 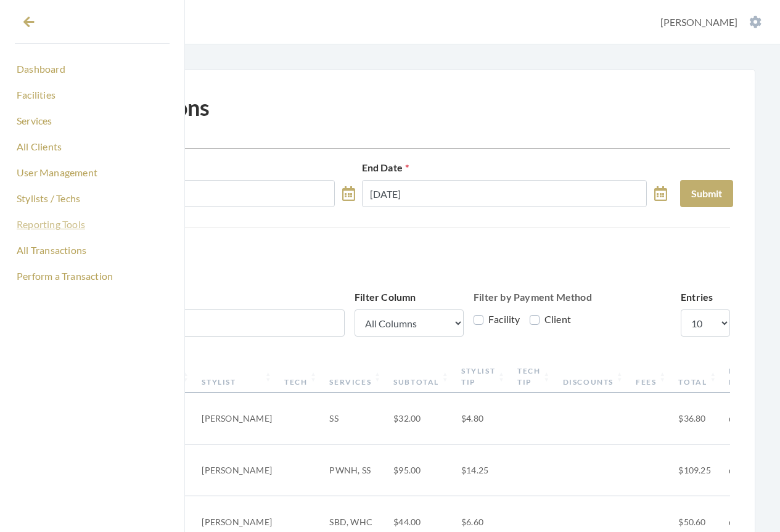 I want to click on label: End Date, so click(x=385, y=167).